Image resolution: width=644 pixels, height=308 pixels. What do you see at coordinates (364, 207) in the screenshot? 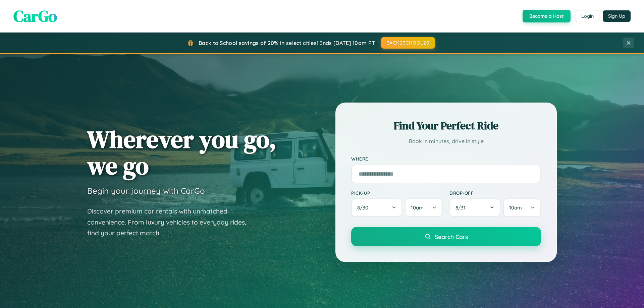
I see `span: 8 / 30` at bounding box center [364, 207].